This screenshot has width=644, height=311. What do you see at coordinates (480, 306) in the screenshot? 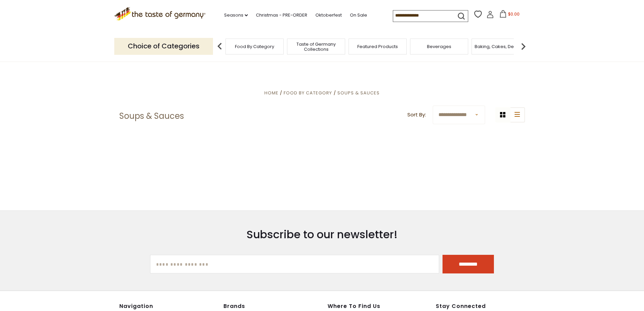
I see `h4: Stay Connected` at bounding box center [480, 306].